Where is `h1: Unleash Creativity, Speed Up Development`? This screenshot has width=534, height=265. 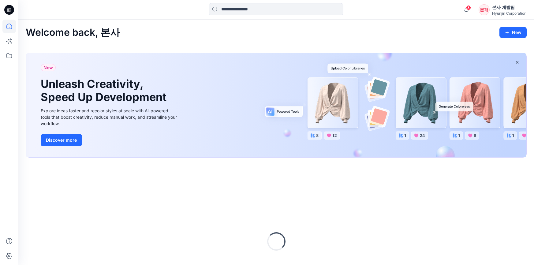
h1: Unleash Creativity, Speed Up Development is located at coordinates (105, 91).